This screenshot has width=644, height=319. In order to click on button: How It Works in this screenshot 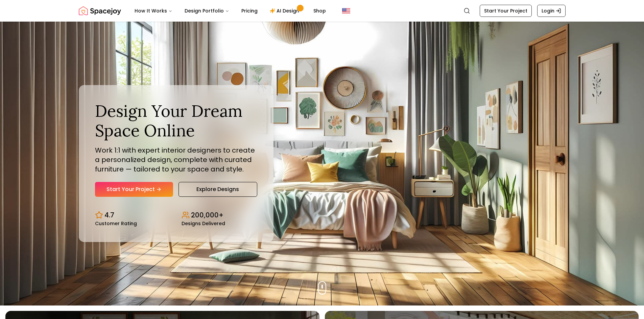, I will do `click(153, 11)`.